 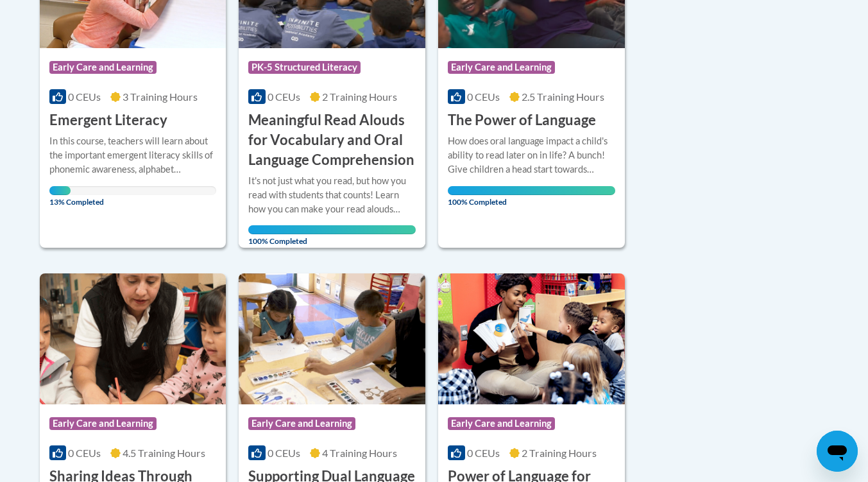 What do you see at coordinates (522, 120) in the screenshot?
I see `h3: The Power of Language` at bounding box center [522, 120].